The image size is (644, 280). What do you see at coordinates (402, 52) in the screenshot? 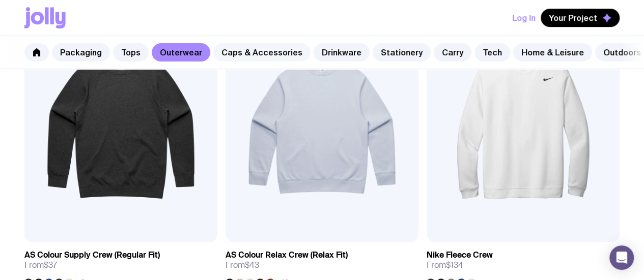
I see `a: Stationery` at bounding box center [402, 52].